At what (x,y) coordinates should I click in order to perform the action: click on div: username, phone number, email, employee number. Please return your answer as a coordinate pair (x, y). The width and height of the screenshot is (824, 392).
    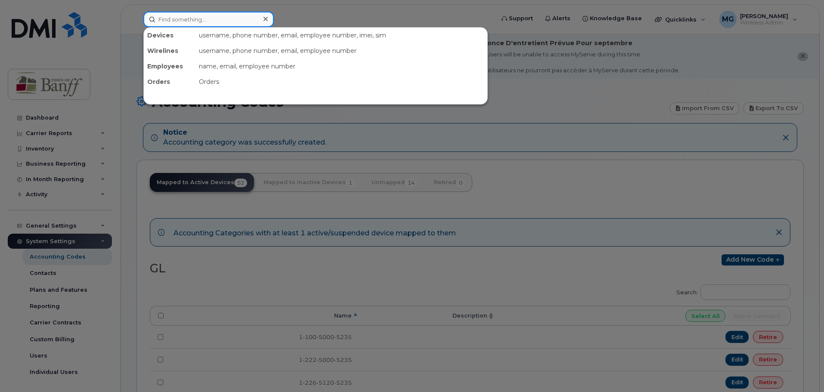
    Looking at the image, I should click on (341, 51).